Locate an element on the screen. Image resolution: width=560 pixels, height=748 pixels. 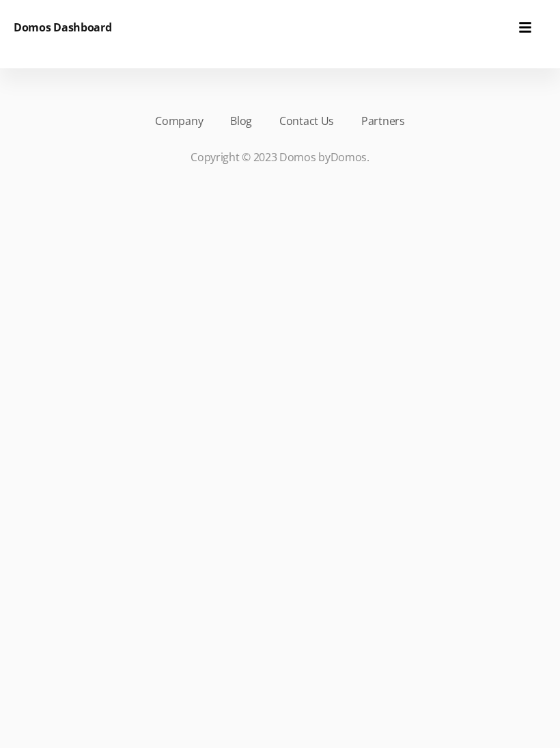
h6: Domos Dashboard is located at coordinates (62, 27).